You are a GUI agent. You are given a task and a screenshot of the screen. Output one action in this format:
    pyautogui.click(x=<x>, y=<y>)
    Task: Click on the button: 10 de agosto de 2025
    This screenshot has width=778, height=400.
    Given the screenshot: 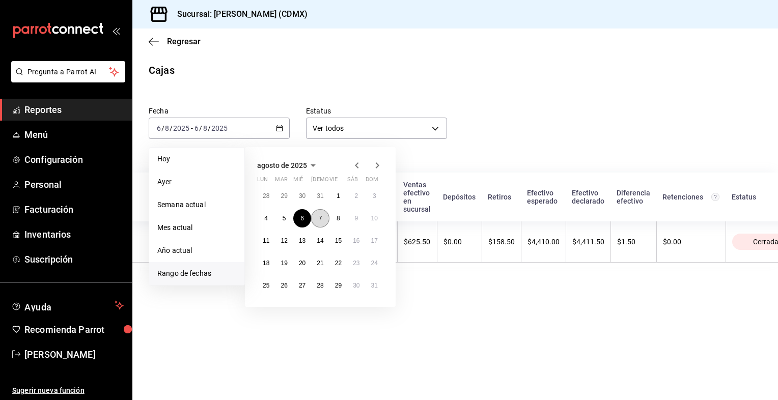 What is the action you would take?
    pyautogui.click(x=374, y=218)
    